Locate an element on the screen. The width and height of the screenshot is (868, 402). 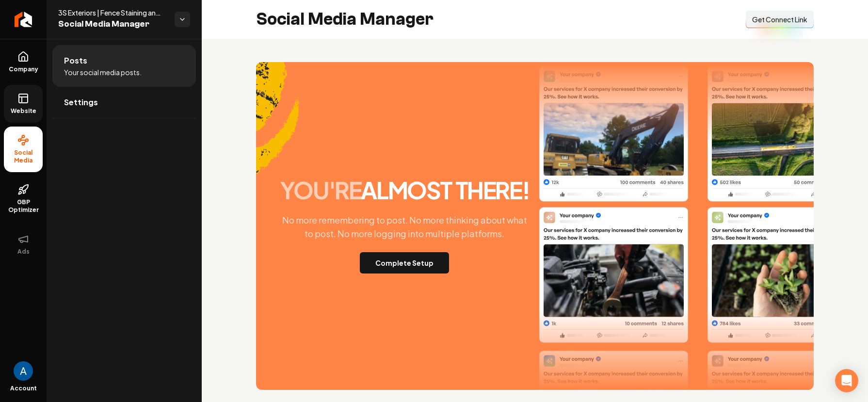
span: Your social media posts. is located at coordinates (103, 72).